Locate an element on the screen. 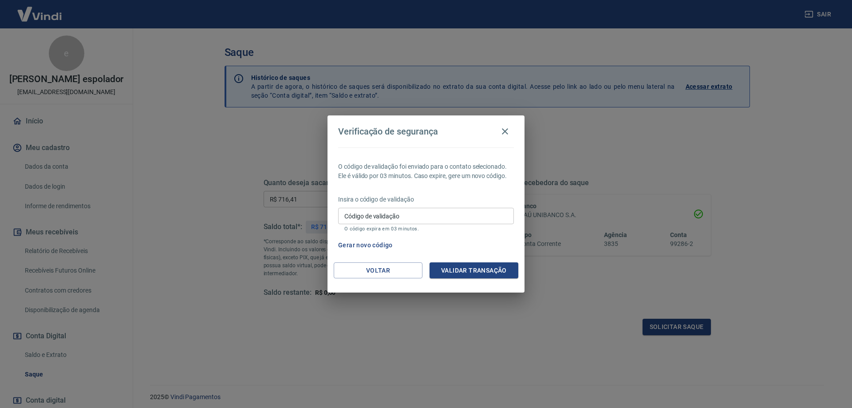 The width and height of the screenshot is (852, 408). button: Gerar novo código is located at coordinates (365, 245).